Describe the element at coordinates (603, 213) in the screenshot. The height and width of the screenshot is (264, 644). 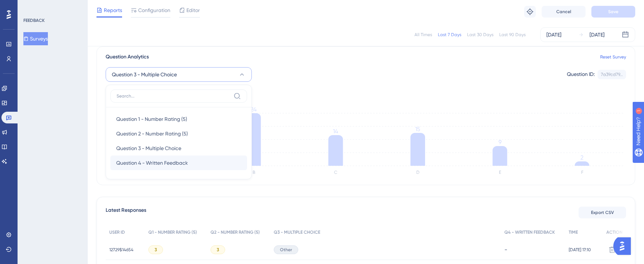
I see `span: Export CSV` at that location.